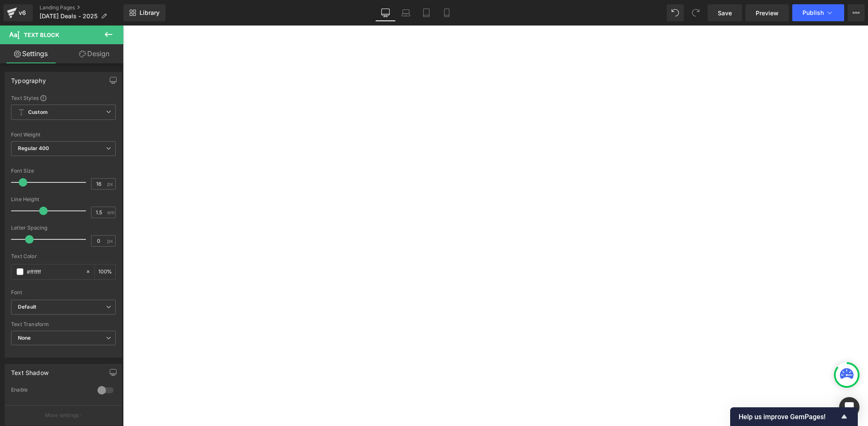 The width and height of the screenshot is (868, 426). I want to click on button: Show survey - Help us improve GemPages!, so click(793, 416).